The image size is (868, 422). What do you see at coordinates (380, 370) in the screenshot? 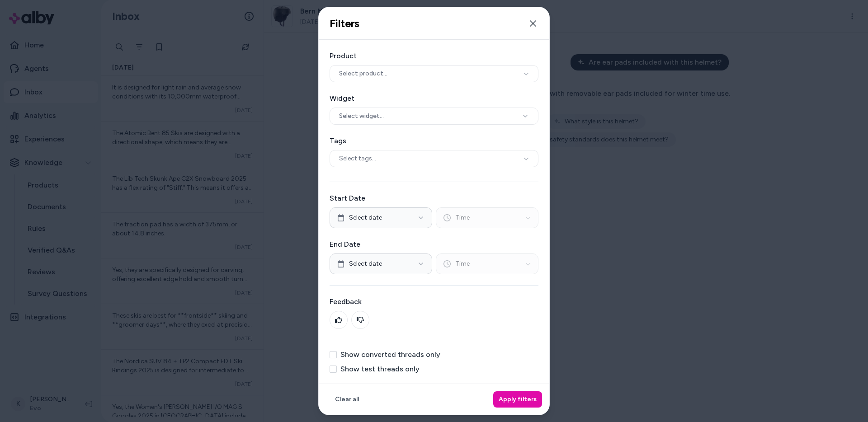
I see `label: Show test threads only` at bounding box center [380, 370].